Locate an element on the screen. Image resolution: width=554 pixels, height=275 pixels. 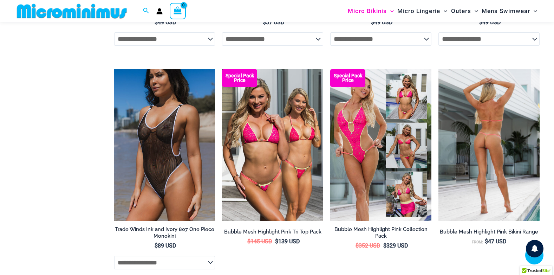
a: Micro LingerieMenu ToggleMenu Toggle is located at coordinates (423, 11).